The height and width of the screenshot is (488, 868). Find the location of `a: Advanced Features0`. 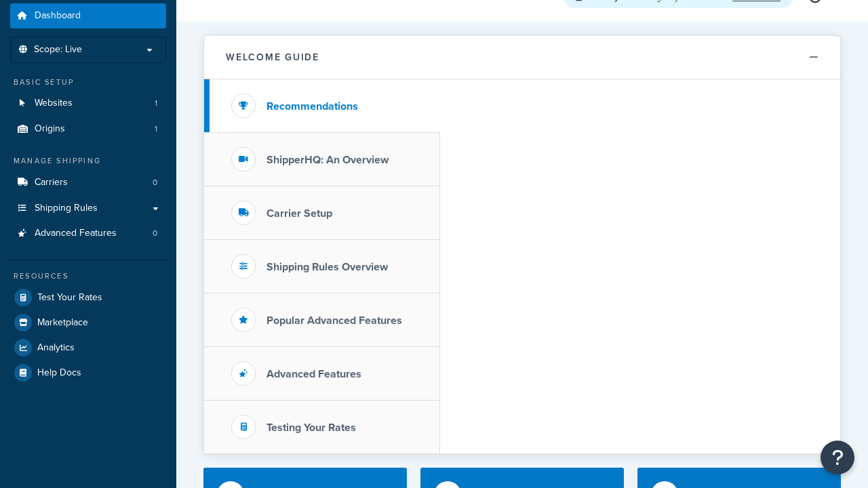

a: Advanced Features0 is located at coordinates (88, 233).